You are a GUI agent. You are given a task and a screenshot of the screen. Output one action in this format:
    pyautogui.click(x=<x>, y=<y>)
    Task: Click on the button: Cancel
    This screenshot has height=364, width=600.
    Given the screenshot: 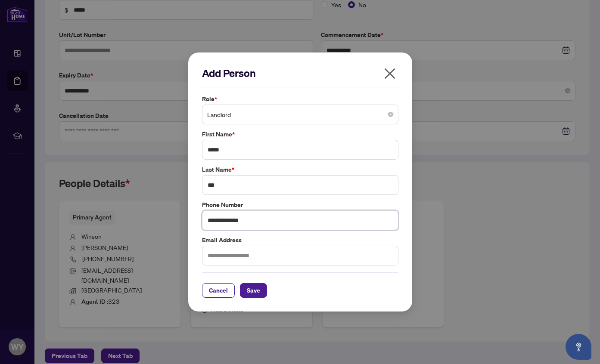 What is the action you would take?
    pyautogui.click(x=218, y=291)
    